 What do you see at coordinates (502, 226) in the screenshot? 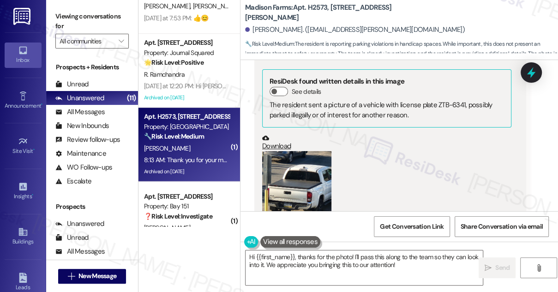
I see `span: Share Conversation via email` at bounding box center [502, 226].